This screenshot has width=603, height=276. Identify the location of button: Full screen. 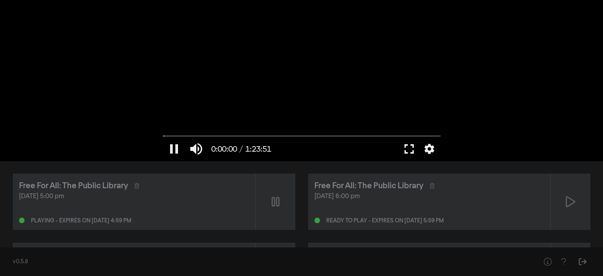
(409, 149).